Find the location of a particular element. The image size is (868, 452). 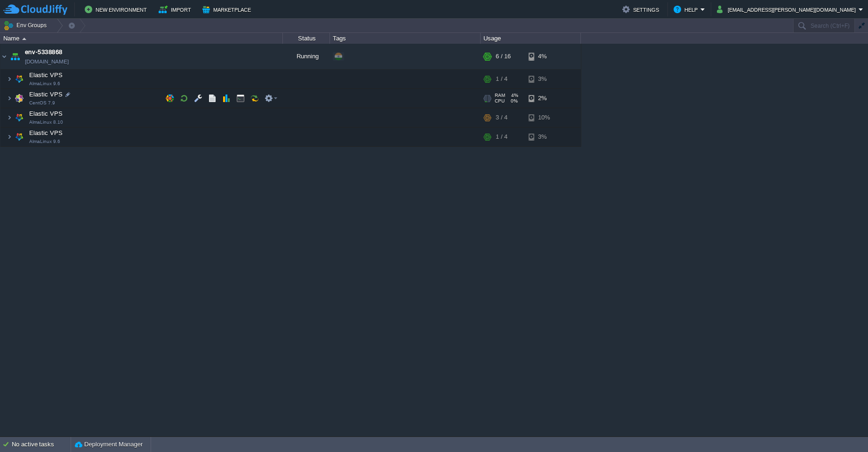

button: Settings is located at coordinates (642, 9).